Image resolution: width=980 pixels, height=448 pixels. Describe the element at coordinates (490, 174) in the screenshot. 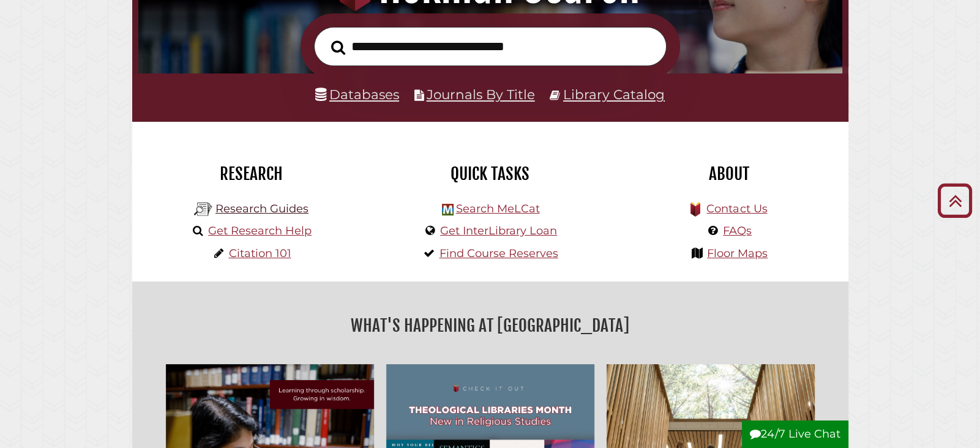

I see `h2: Quick Tasks` at that location.